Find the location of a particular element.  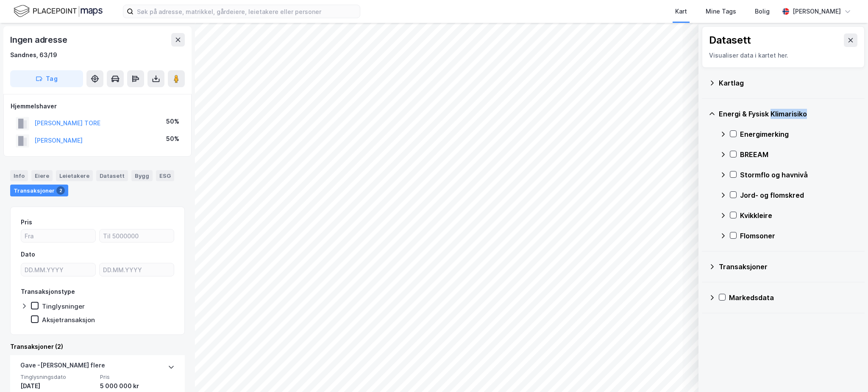

div: Bolig is located at coordinates (762, 11).